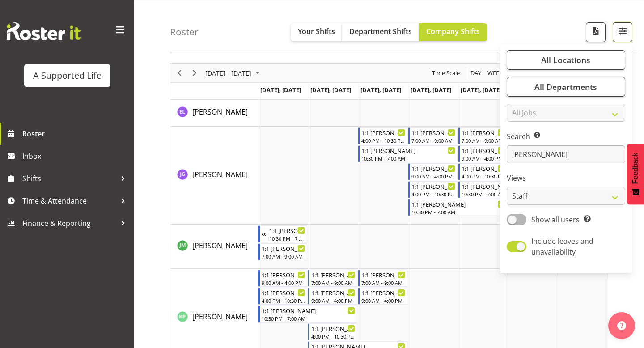 The height and width of the screenshot is (348, 644). I want to click on div: Jackie Green"s event - 1:1 Miranda Begin From Thursday, September 11, 2025 at 9:00:00 AM GMT+12:0..., so click(433, 172).